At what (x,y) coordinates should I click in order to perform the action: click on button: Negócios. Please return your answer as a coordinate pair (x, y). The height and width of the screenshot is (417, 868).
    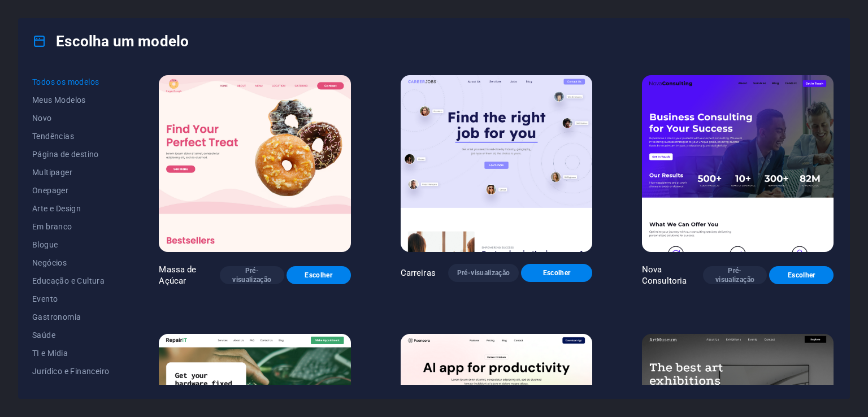
    Looking at the image, I should click on (70, 263).